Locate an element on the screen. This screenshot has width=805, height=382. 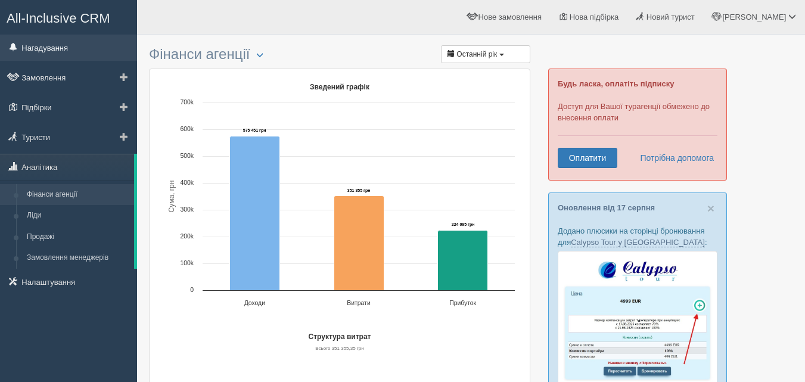
a: Продажі is located at coordinates (77, 237).